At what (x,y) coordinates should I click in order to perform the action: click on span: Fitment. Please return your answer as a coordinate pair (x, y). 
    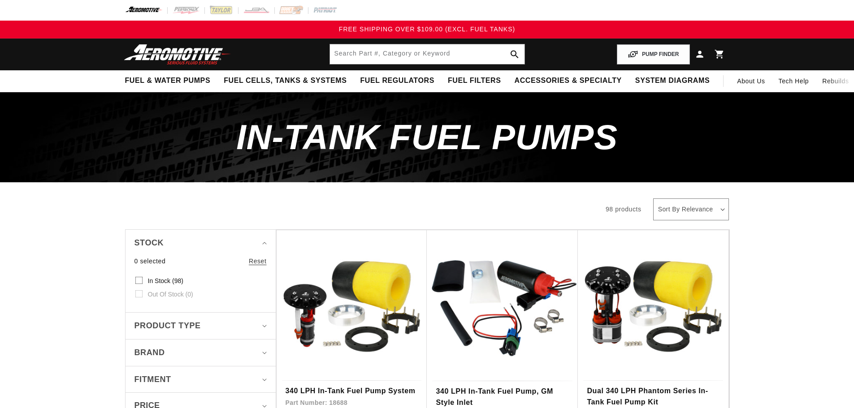
    Looking at the image, I should click on (153, 380).